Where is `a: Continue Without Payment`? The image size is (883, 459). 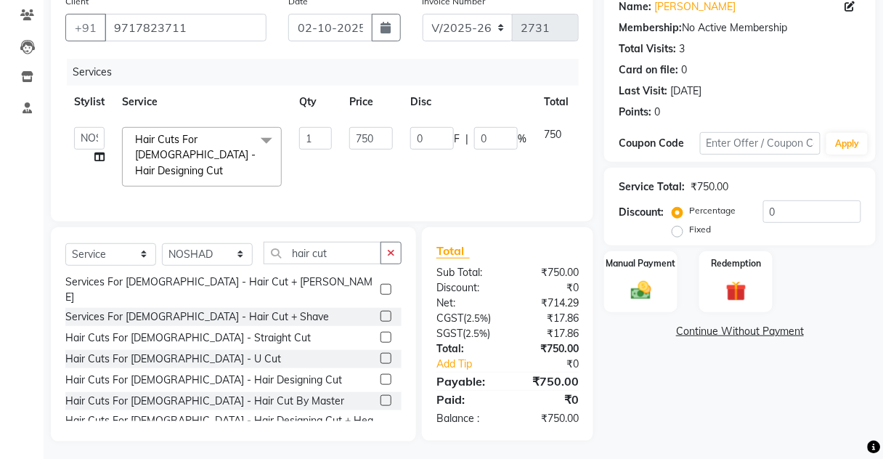 a: Continue Without Payment is located at coordinates (740, 331).